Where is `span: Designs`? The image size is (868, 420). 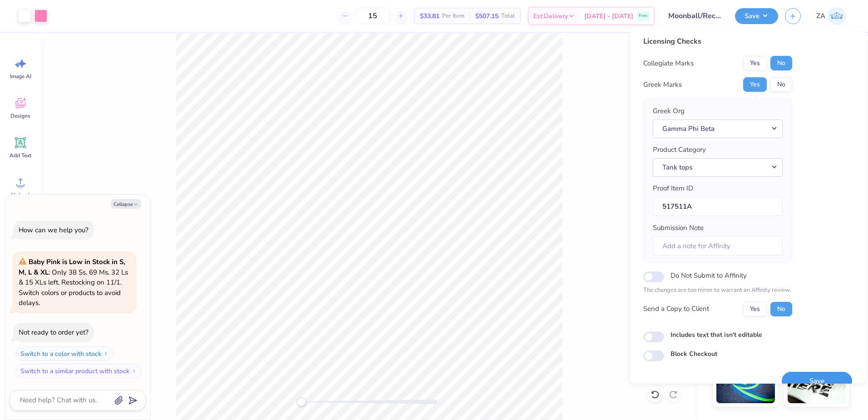
span: Designs is located at coordinates (20, 116).